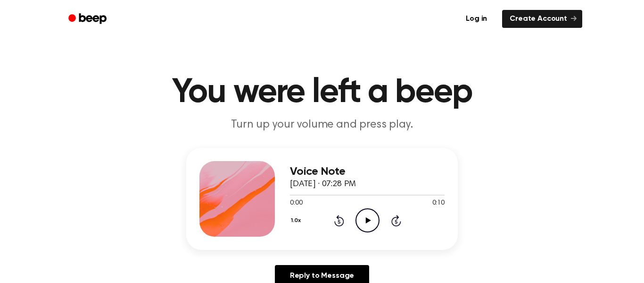 This screenshot has height=283, width=644. Describe the element at coordinates (439, 203) in the screenshot. I see `span: 0:10` at that location.